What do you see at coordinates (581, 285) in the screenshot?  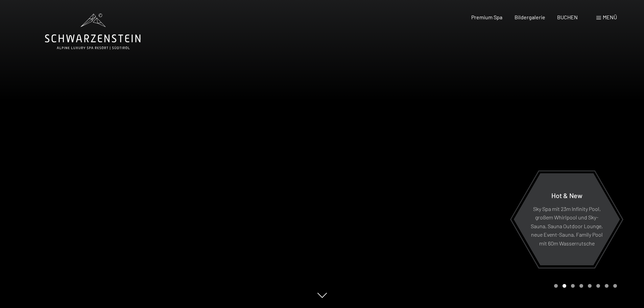 I see `div: Carousel Page 4` at bounding box center [581, 285].